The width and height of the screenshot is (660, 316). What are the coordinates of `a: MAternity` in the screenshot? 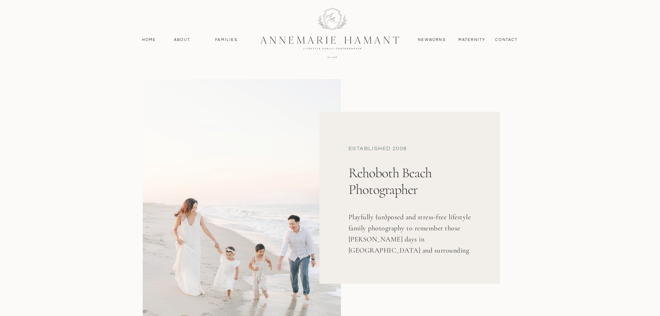 It's located at (472, 40).